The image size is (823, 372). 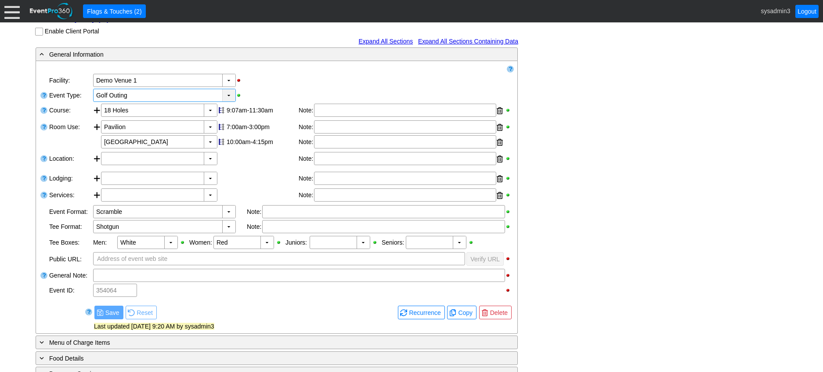 What do you see at coordinates (261, 142) in the screenshot?
I see `div: 10:00am-4:15pm` at bounding box center [261, 142].